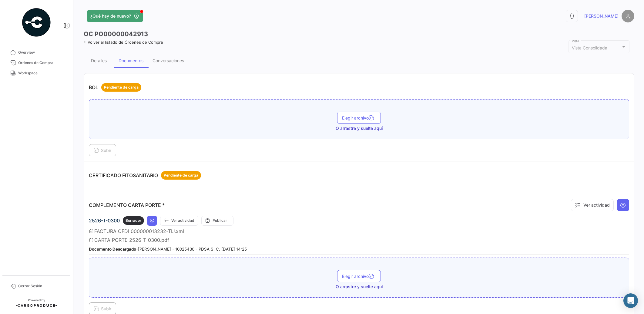 The width and height of the screenshot is (644, 314). What do you see at coordinates (36, 73) in the screenshot?
I see `a: Workspace` at bounding box center [36, 73].